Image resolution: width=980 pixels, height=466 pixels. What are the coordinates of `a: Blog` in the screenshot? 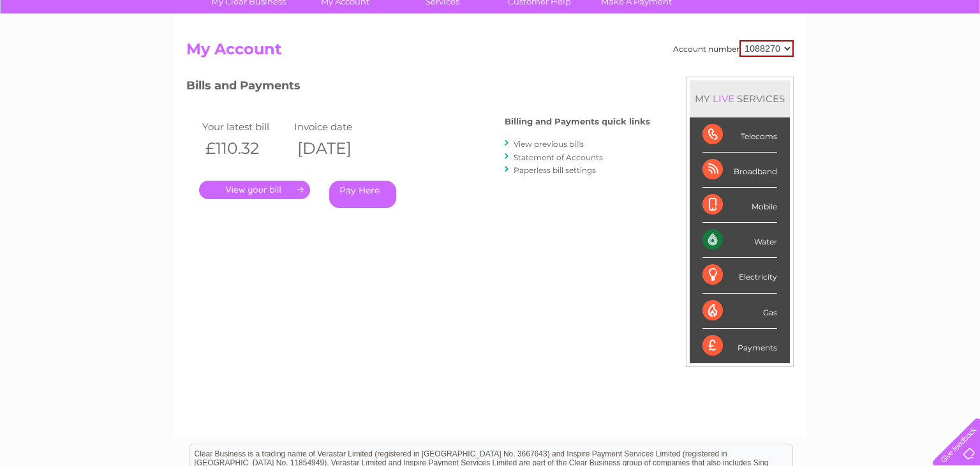 It's located at (878, 58).